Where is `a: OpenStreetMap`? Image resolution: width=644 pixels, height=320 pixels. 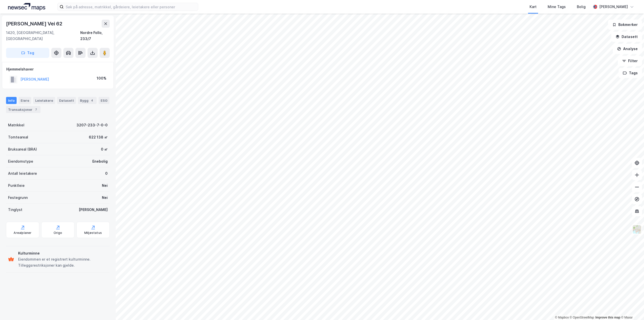 a: OpenStreetMap is located at coordinates (582, 317).